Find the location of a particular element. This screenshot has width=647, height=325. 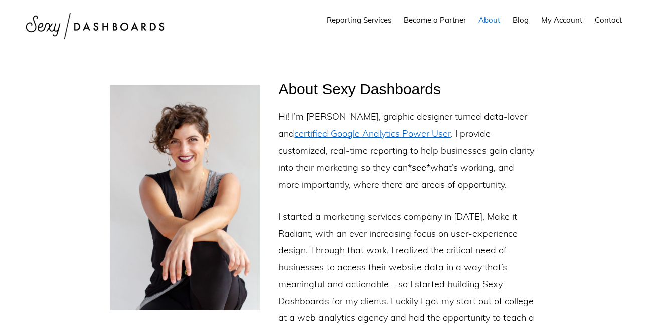

span: My Account is located at coordinates (562, 20).